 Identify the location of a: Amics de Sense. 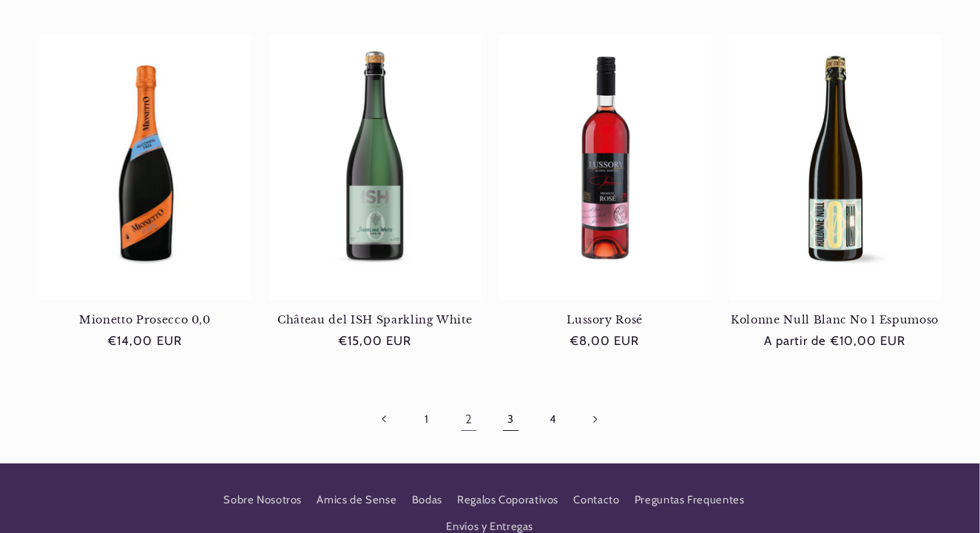
(357, 500).